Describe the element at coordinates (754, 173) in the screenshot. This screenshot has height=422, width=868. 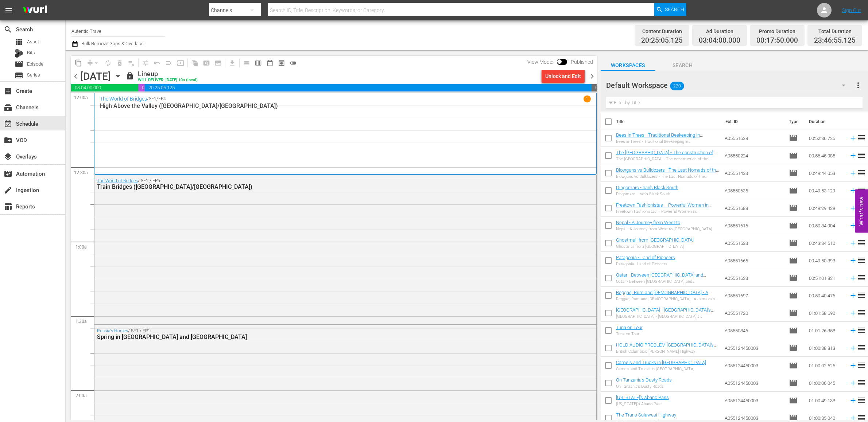
I see `td: A05551423` at that location.